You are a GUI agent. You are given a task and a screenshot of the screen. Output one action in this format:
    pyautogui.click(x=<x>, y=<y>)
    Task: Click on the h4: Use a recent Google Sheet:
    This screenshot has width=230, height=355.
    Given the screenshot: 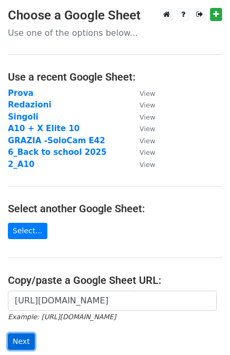 What is the action you would take?
    pyautogui.click(x=115, y=77)
    